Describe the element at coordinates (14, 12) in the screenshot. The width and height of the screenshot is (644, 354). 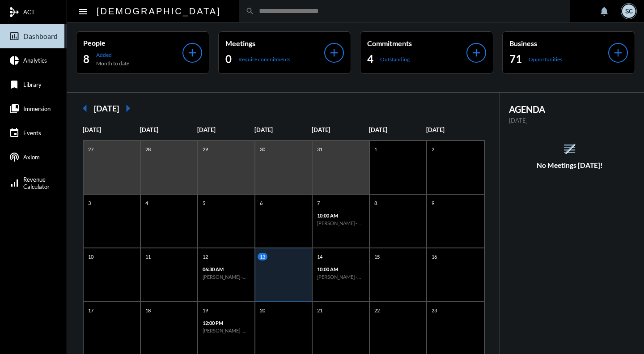
I see `mat-icon: mediation` at that location.